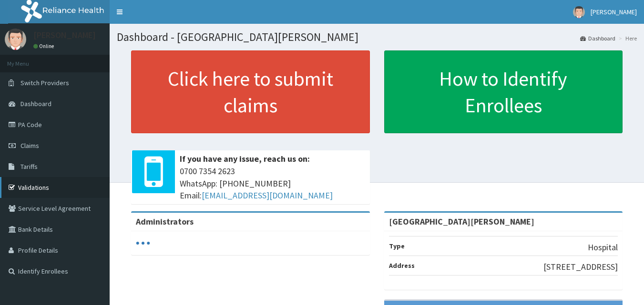 The image size is (644, 305). Describe the element at coordinates (603, 247) in the screenshot. I see `p: Hospital` at that location.